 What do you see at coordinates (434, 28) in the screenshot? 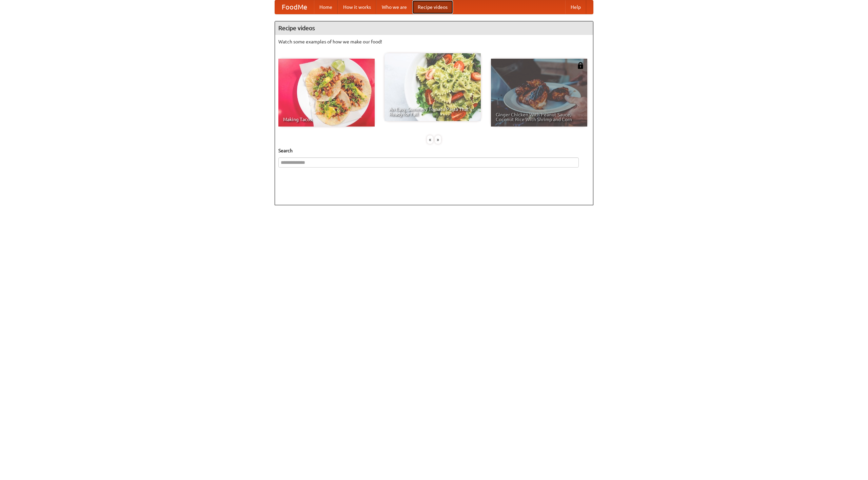
I see `h4: Recipe videos` at bounding box center [434, 28].